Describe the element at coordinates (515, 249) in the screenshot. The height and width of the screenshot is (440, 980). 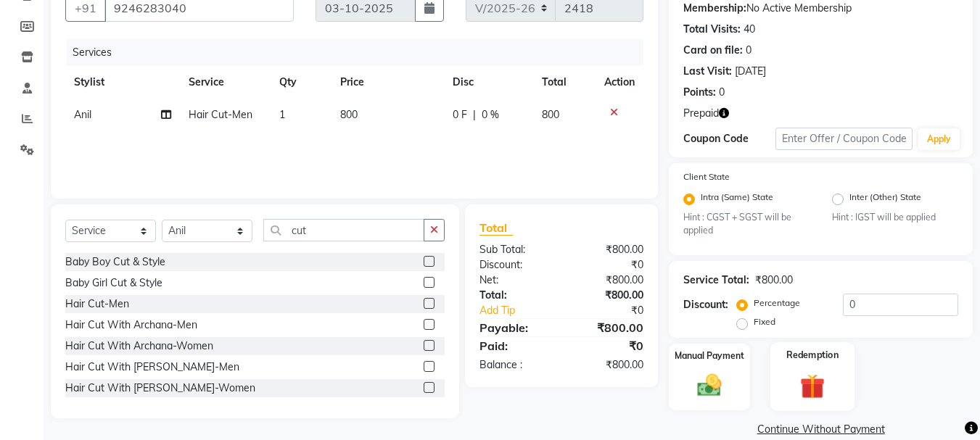
I see `div: Sub Total:` at that location.